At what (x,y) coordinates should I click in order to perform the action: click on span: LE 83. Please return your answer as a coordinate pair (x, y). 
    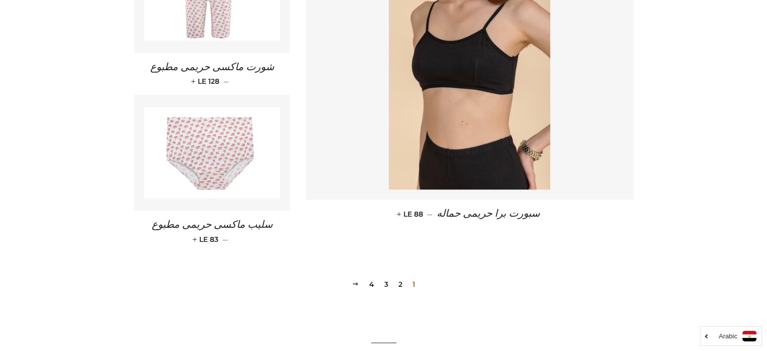
    Looking at the image, I should click on (206, 239).